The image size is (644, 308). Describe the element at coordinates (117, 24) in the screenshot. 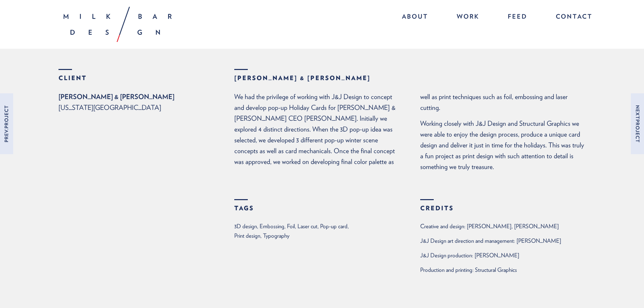

I see `img: Milk Bar Design` at that location.